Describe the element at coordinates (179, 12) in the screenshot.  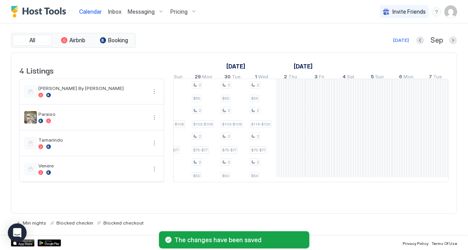
I see `span: Pricing` at that location.